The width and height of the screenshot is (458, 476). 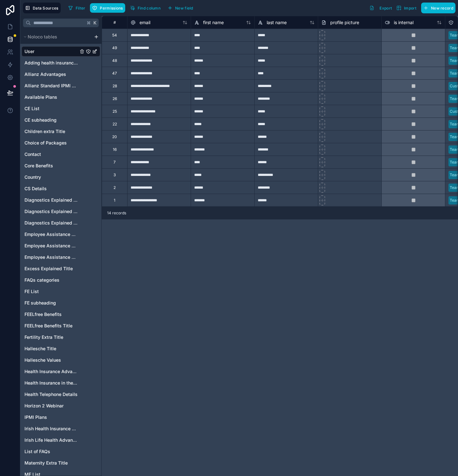 I want to click on div: 26, so click(x=115, y=99).